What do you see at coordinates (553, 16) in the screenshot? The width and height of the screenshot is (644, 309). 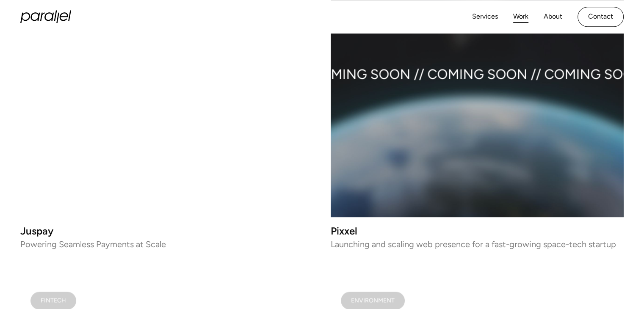 I see `a: About` at bounding box center [553, 16].